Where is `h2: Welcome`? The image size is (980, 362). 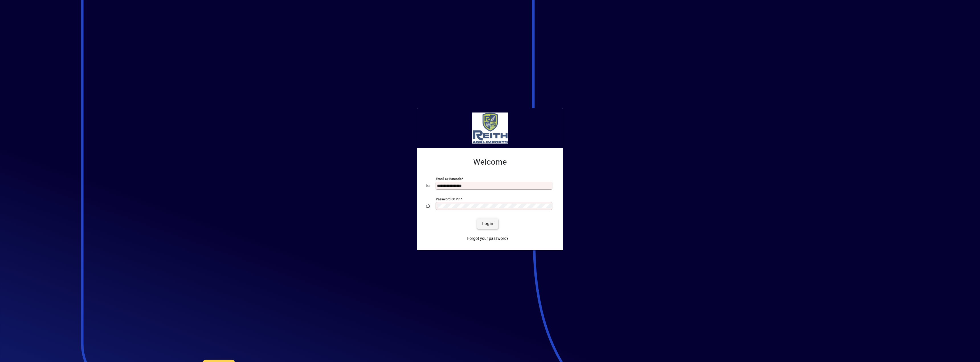
h2: Welcome is located at coordinates (490, 162).